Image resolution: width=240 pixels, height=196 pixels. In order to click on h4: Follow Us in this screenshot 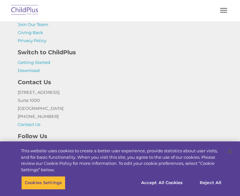, I will do `click(120, 137)`.